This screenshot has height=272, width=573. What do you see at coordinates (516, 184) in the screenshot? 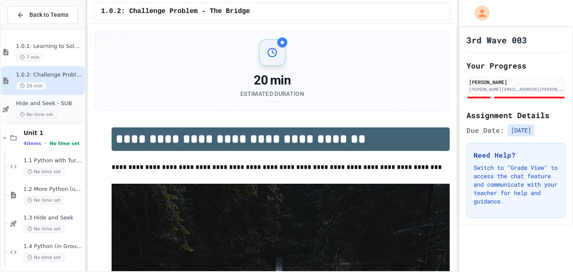
I see `p: Switch to "Grade View" to access the chat feature and communicate with your teacher for help and ...` at bounding box center [516, 184].